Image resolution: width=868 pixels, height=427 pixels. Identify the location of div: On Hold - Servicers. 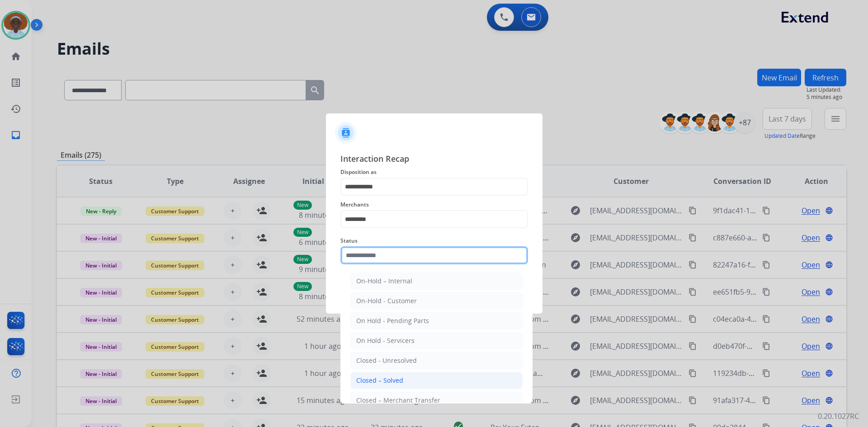
(385, 341).